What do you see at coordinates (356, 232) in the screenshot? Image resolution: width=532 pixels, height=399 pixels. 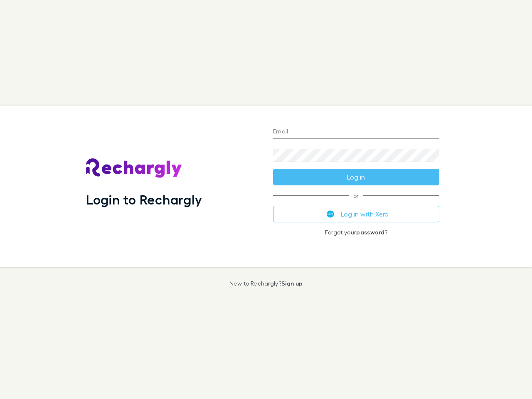 I see `p: Forgot your ?` at bounding box center [356, 232].